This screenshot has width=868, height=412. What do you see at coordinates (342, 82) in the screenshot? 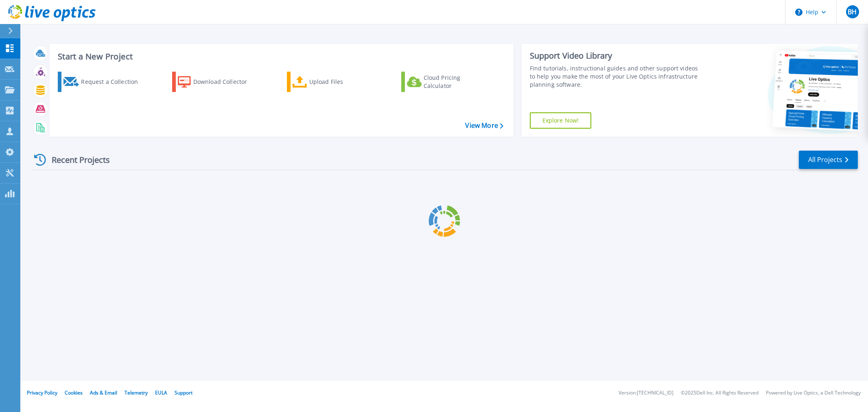
I see `div: Upload Files` at bounding box center [342, 82].